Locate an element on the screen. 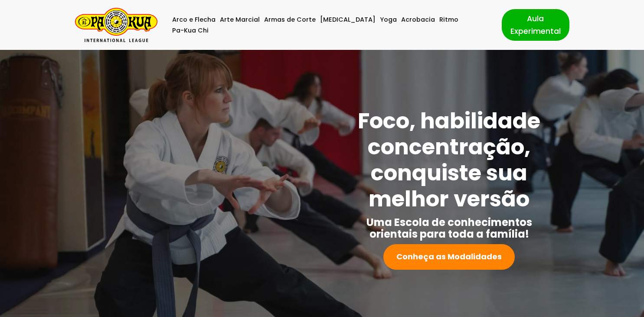 This screenshot has width=644, height=317. a: Acrobacia is located at coordinates (418, 20).